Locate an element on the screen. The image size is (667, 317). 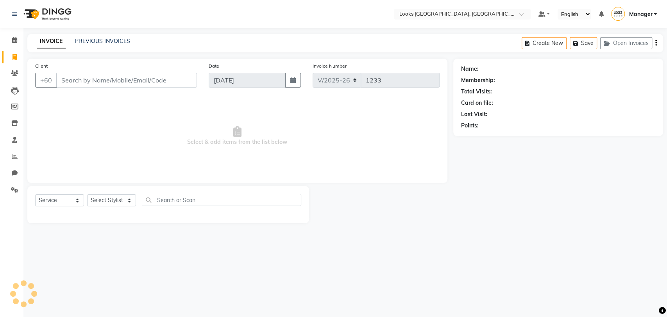
button: Create New is located at coordinates (544, 43).